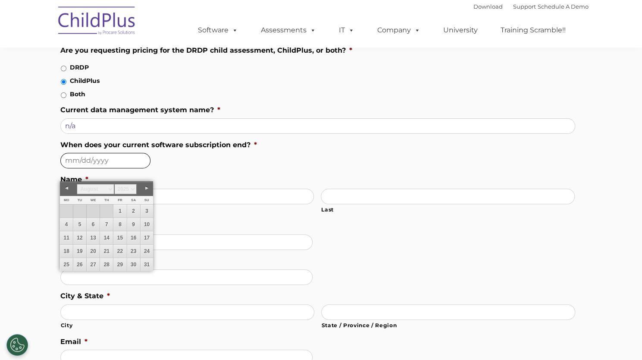 This screenshot has height=360, width=642. I want to click on a: 2, so click(134, 211).